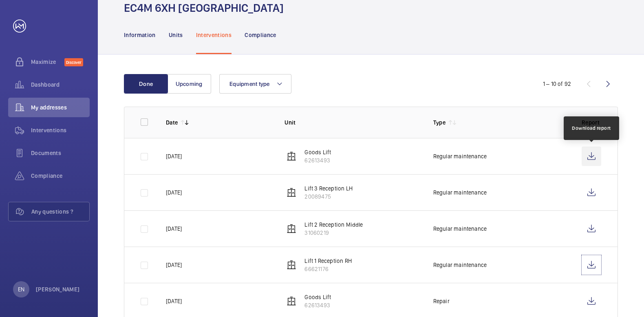 The image size is (644, 317). I want to click on p: Compliance, so click(260, 35).